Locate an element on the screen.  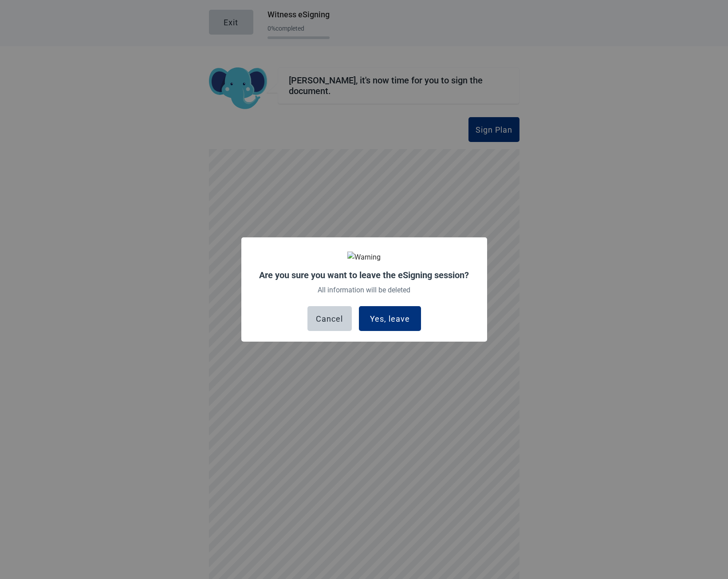
button: Cancel is located at coordinates (330, 319).